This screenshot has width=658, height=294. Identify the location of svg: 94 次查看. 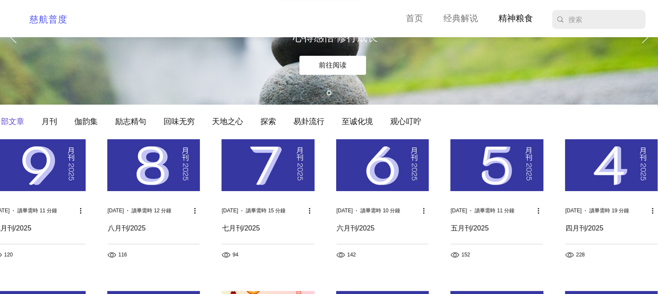
(226, 255).